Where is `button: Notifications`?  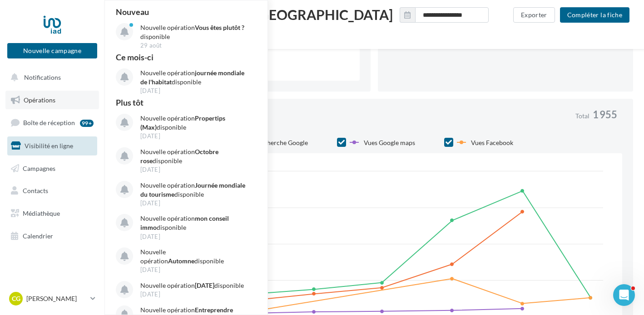 button: Notifications is located at coordinates (50, 78).